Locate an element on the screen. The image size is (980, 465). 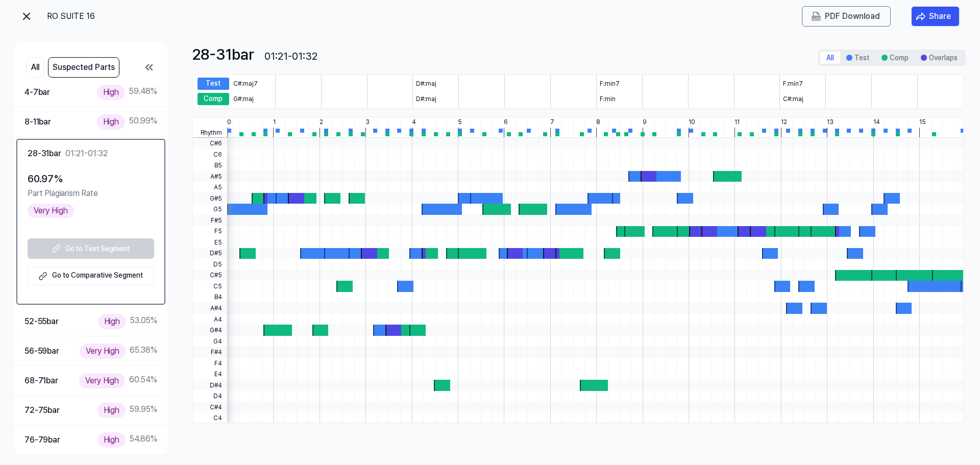
span: F#4 is located at coordinates (210, 353).